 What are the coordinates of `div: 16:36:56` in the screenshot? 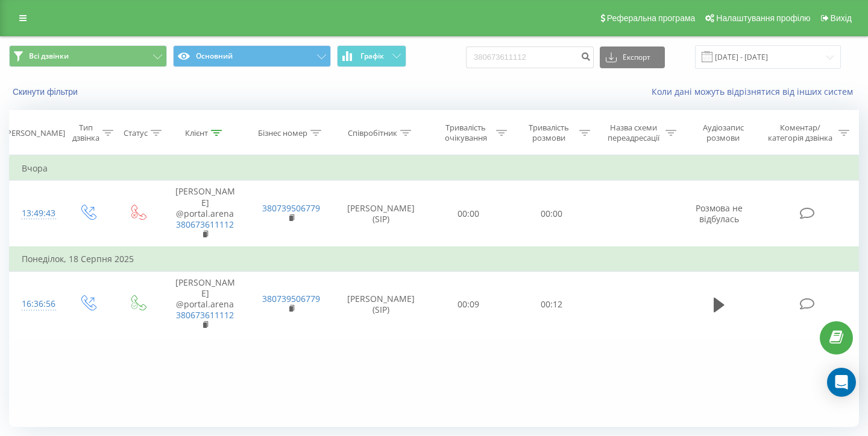 It's located at (36, 304).